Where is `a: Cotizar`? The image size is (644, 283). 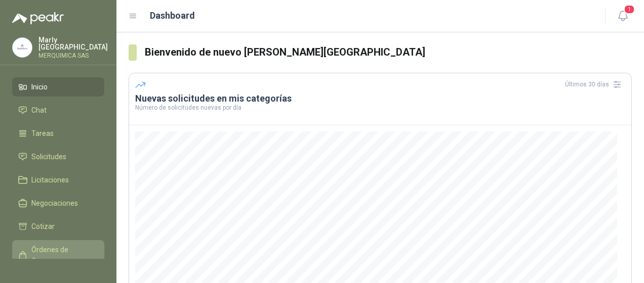 a: Cotizar is located at coordinates (58, 227).